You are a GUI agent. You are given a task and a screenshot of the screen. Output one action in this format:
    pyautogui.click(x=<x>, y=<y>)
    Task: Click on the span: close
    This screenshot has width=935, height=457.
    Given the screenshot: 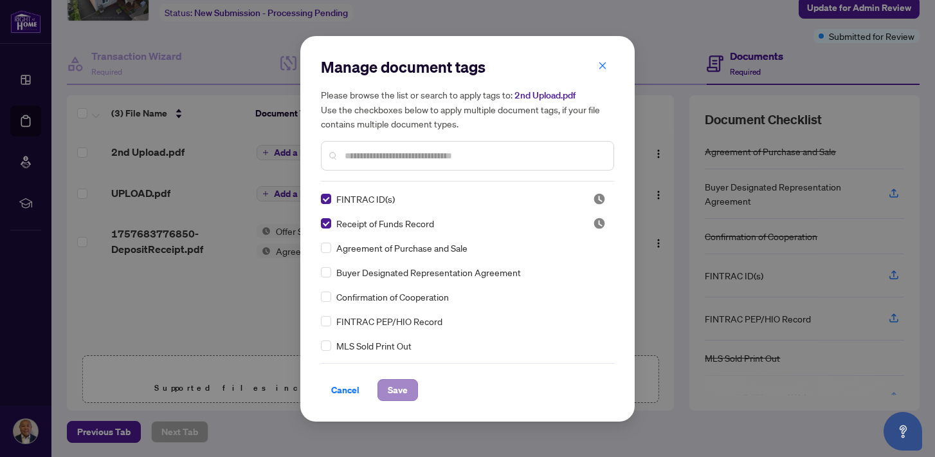 What is the action you would take?
    pyautogui.click(x=603, y=66)
    